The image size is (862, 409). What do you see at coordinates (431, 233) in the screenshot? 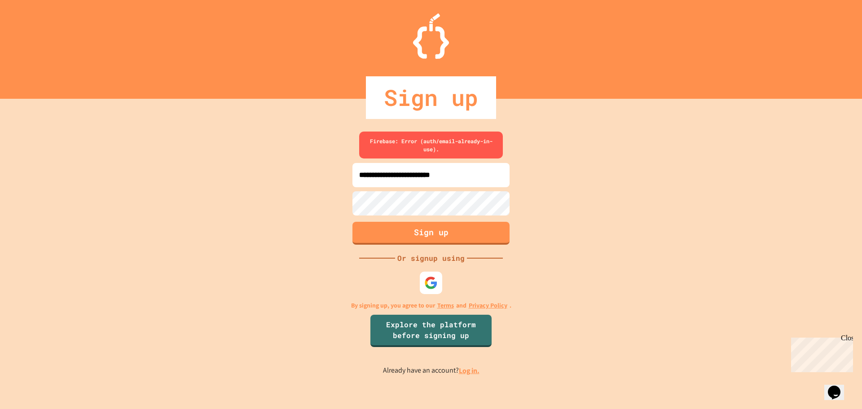
I see `button: Sign up` at bounding box center [431, 233].